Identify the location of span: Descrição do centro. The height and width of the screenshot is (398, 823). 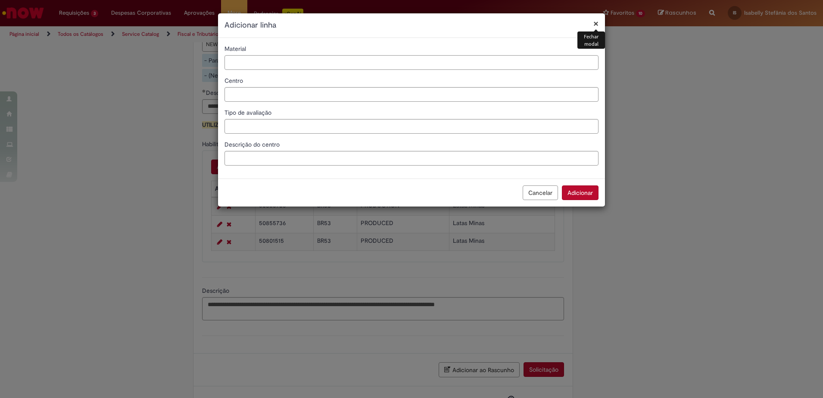
(253, 144).